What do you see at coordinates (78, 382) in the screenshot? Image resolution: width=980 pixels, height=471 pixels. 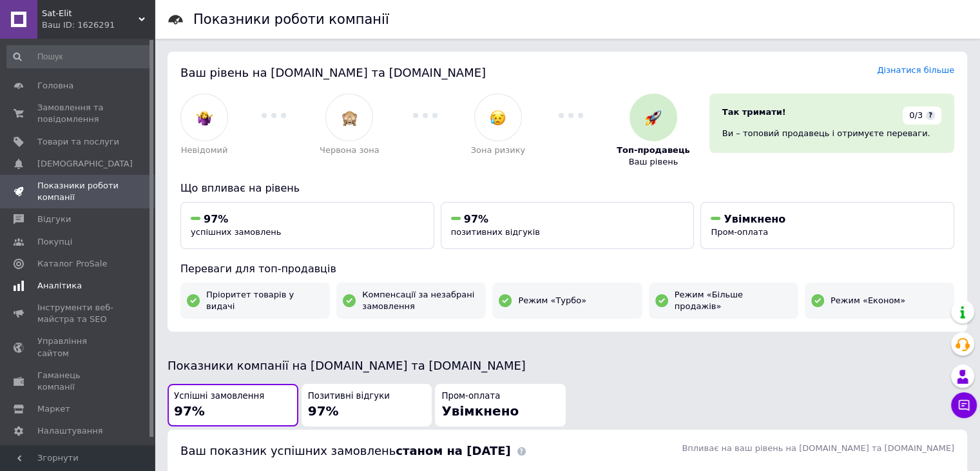 I see `span: Гаманець компанії` at bounding box center [78, 382].